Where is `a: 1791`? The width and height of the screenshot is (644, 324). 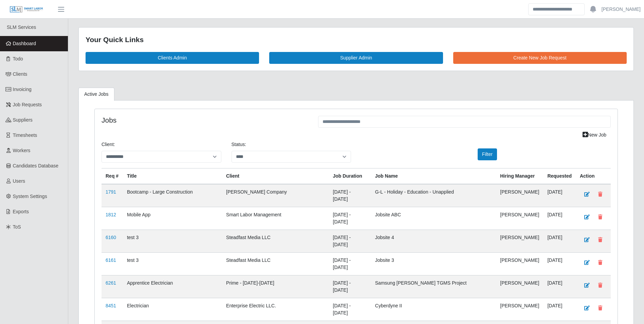 a: 1791 is located at coordinates (111, 192).